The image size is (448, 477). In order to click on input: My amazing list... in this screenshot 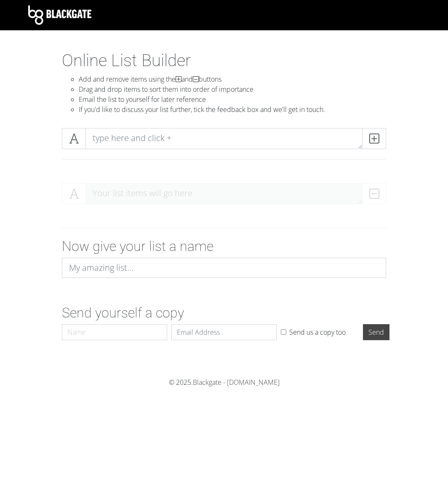, I will do `click(224, 268)`.